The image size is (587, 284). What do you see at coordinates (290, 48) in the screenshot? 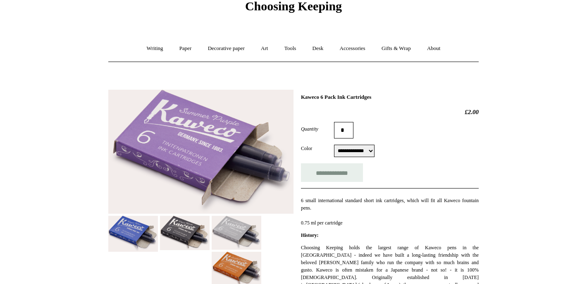
I see `a: Tools` at bounding box center [290, 48].